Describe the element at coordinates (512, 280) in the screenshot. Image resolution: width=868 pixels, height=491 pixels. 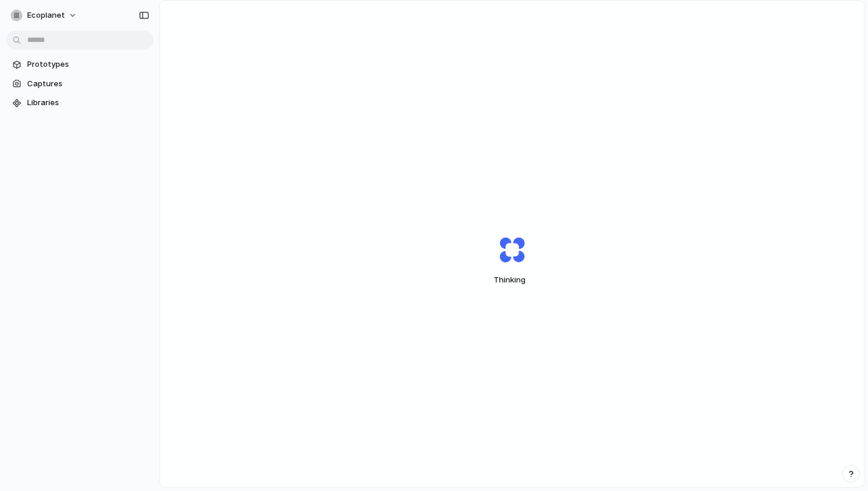
I see `span: Thinking` at that location.